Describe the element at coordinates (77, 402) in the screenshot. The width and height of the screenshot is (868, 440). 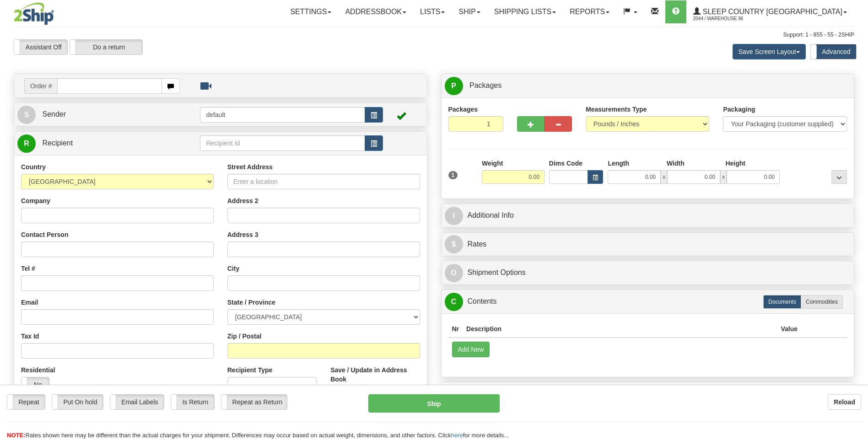
I see `label: Put On hold` at that location.